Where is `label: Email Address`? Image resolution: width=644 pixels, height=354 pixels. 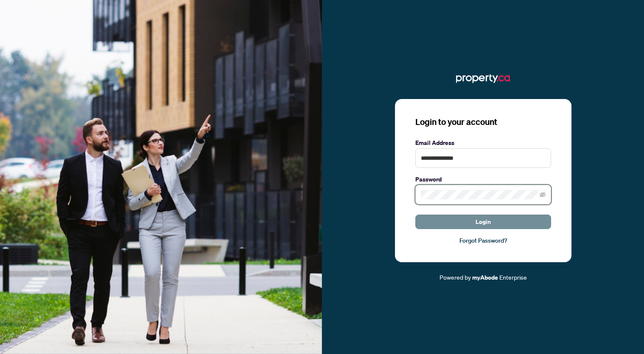
label: Email Address is located at coordinates (483, 143).